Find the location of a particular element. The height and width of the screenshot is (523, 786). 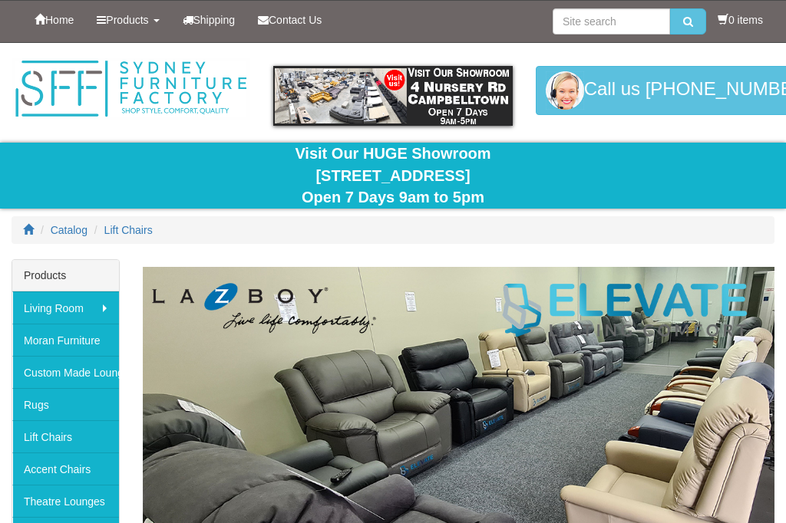

span: Products is located at coordinates (127, 20).